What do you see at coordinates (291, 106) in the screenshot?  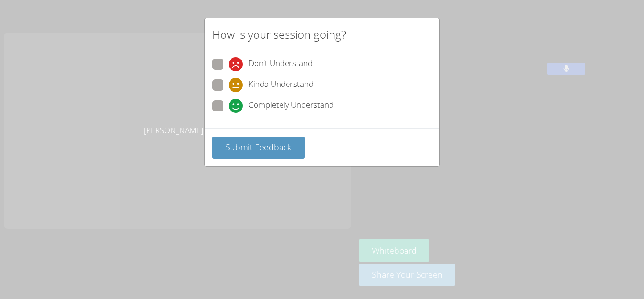 I see `span: Completely Understand` at bounding box center [291, 106].